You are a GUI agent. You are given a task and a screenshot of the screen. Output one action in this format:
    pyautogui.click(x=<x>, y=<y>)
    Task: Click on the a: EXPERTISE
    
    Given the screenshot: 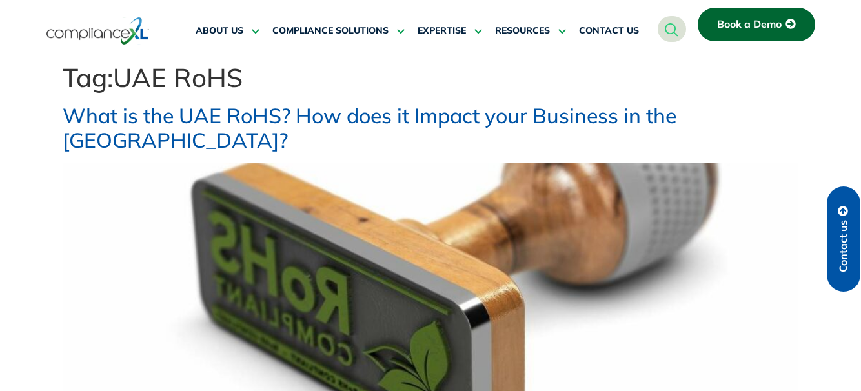 What is the action you would take?
    pyautogui.click(x=450, y=31)
    